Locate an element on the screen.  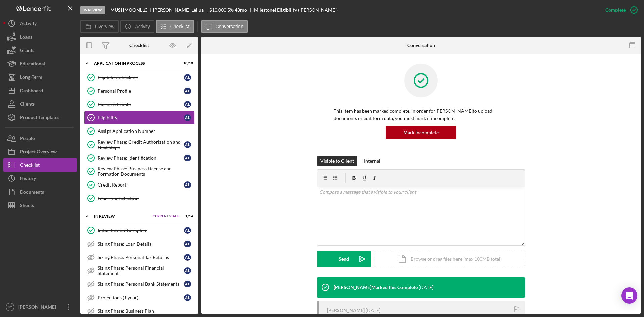
button: Conversation is located at coordinates (224, 27).